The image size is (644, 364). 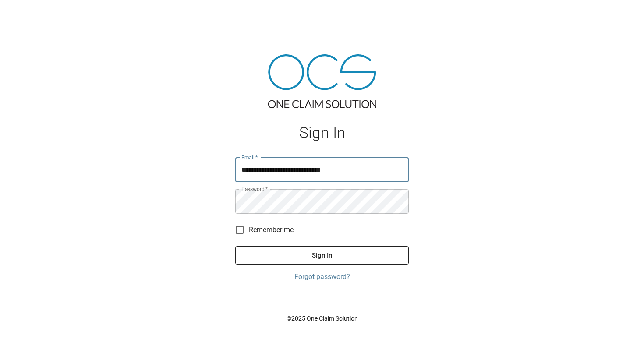 I want to click on a: Forgot password?, so click(x=322, y=277).